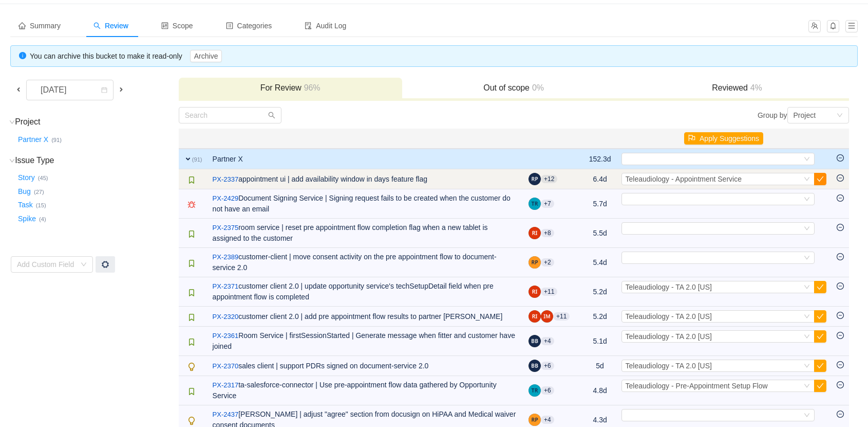  I want to click on h3: Reviewed, so click(737, 88).